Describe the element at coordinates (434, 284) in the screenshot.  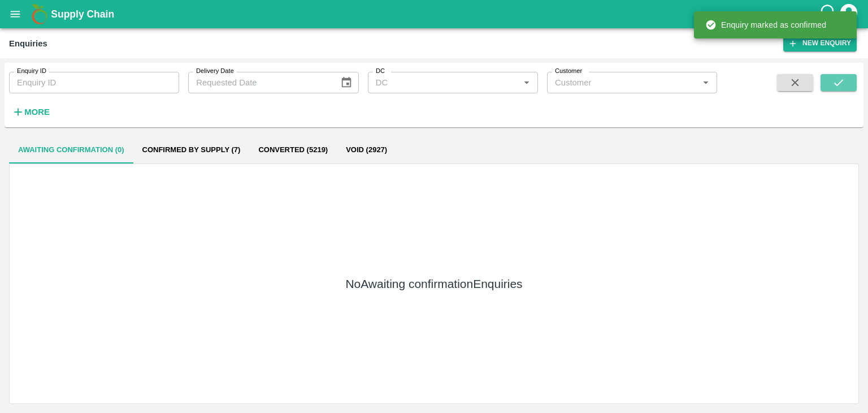
I see `h5: No Awaiting confirmation Enquiries` at that location.